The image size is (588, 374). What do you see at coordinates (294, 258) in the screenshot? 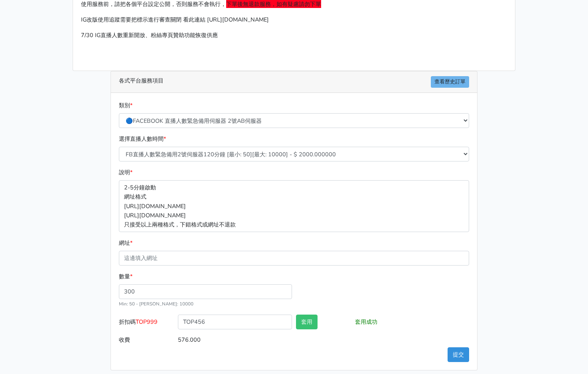
I see `input: 這邊填入網址` at bounding box center [294, 258].